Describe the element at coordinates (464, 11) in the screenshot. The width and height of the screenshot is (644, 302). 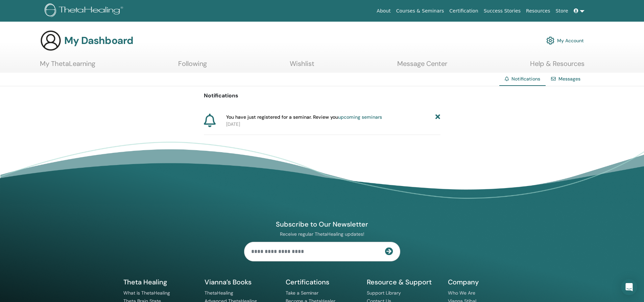
I see `a: Certification` at that location.